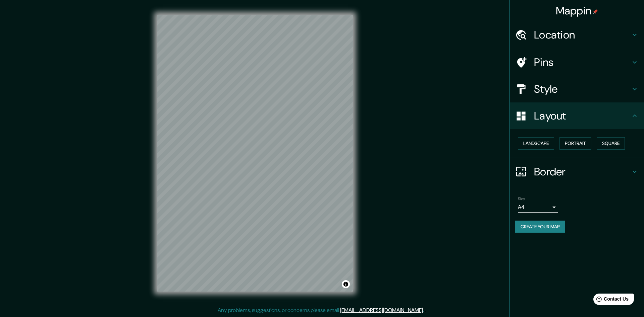 This screenshot has width=644, height=317. What do you see at coordinates (583, 89) in the screenshot?
I see `h4: Style` at bounding box center [583, 89].